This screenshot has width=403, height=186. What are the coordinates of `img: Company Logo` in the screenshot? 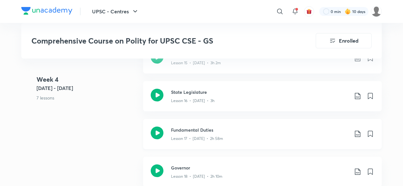 It's located at (47, 11).